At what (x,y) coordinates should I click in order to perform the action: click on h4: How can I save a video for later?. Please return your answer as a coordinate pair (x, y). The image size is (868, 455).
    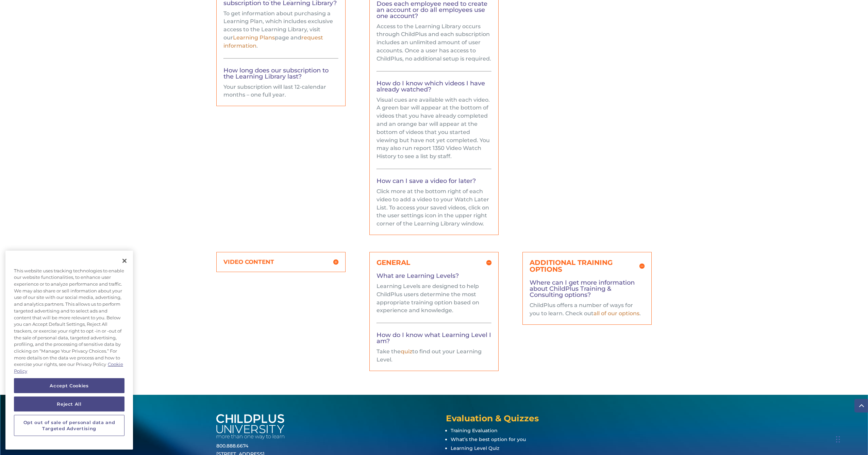
    Looking at the image, I should click on (434, 183).